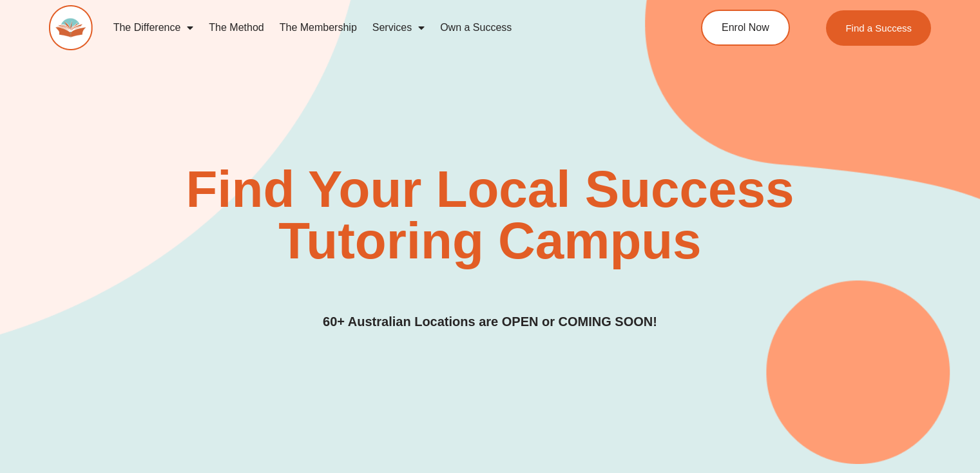 This screenshot has width=980, height=473. Describe the element at coordinates (236, 28) in the screenshot. I see `a: The Method` at that location.